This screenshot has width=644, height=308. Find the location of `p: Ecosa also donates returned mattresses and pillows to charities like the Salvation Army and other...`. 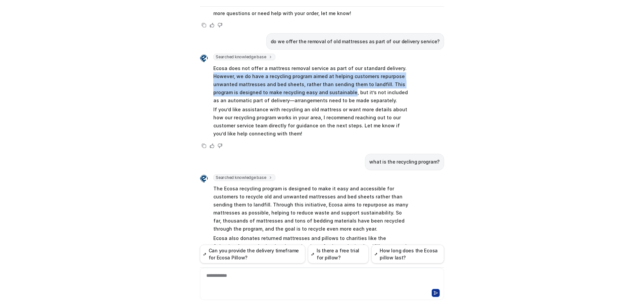

p: Ecosa also donates returned mattresses and pillows to charities like the Salvation Army and other... is located at coordinates (311, 255).